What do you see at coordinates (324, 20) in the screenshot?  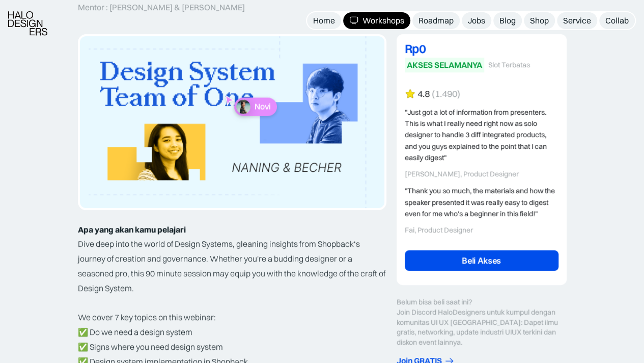 I see `a: Home` at bounding box center [324, 20].